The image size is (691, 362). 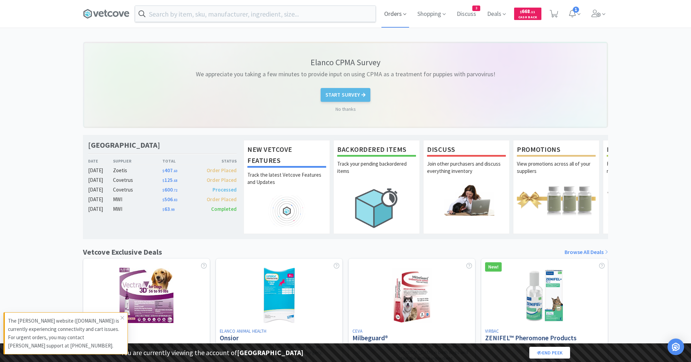 I want to click on a: DiscussJoin other purchasers and discuss everything inventory, so click(x=466, y=187).